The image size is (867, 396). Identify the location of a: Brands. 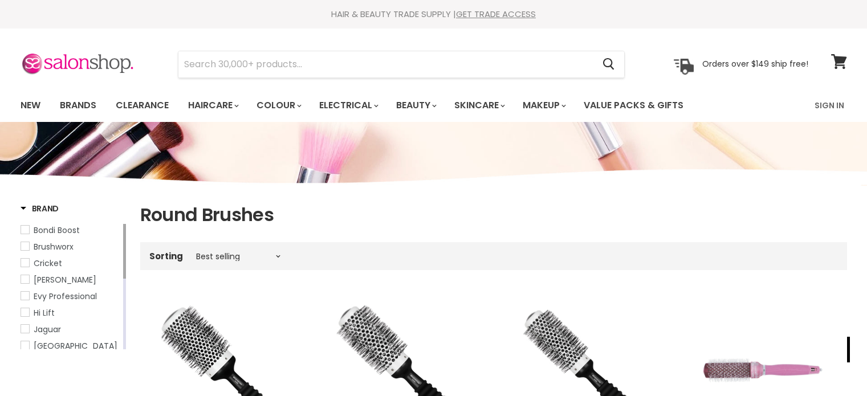
(78, 105).